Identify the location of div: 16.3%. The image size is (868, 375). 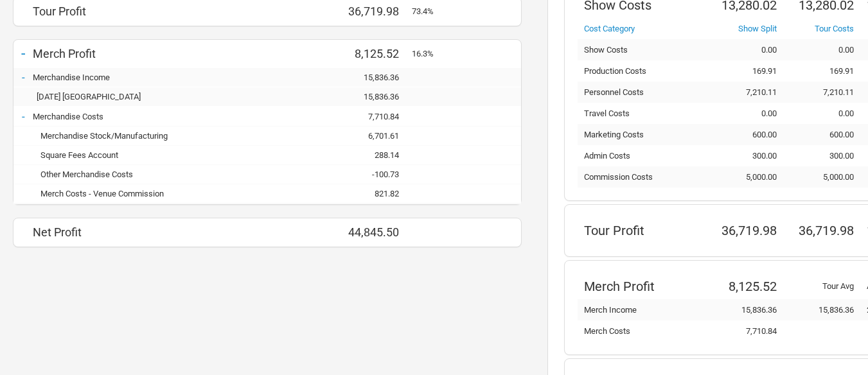
(428, 53).